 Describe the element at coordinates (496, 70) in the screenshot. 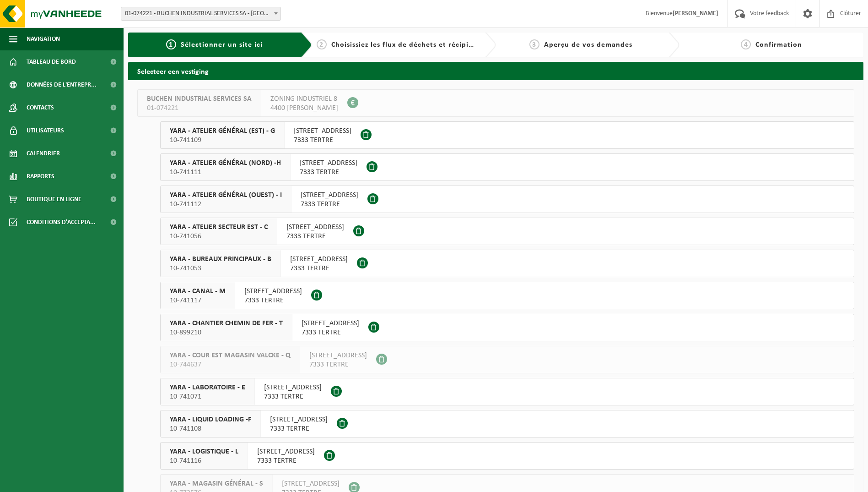

I see `h2: Selecteer een vestiging` at that location.